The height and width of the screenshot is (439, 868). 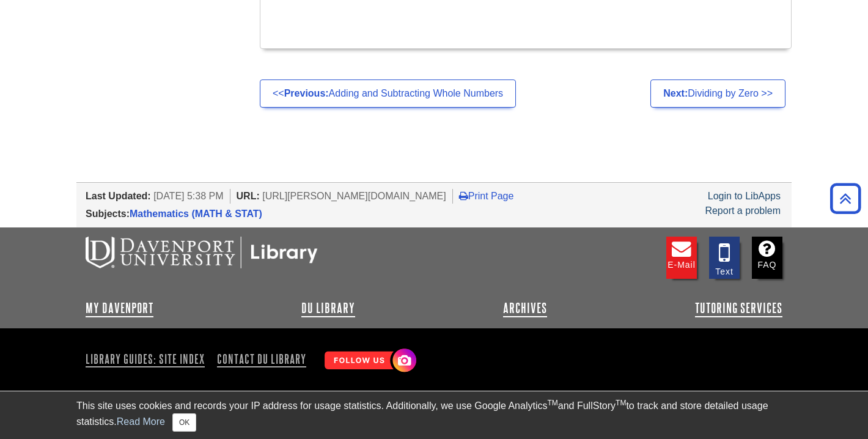 I want to click on a: Text, so click(x=725, y=258).